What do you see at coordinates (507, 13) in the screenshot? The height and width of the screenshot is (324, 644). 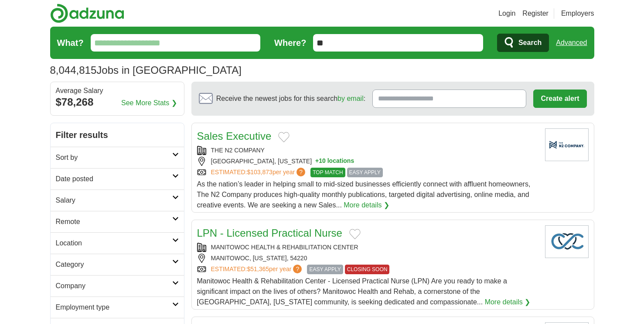 I see `a: Login` at bounding box center [507, 13].